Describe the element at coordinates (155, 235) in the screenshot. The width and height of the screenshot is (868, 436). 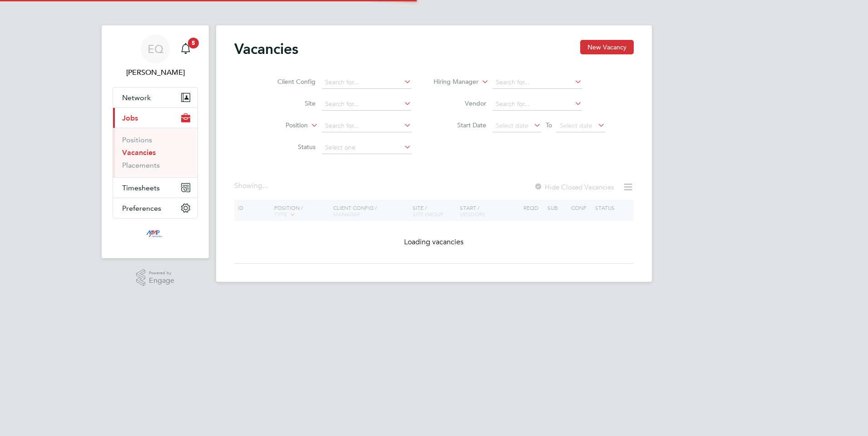
I see `a: Go to home page` at that location.